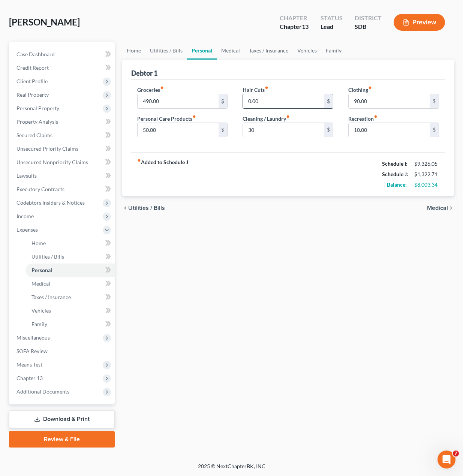  I want to click on span: Family, so click(39, 324).